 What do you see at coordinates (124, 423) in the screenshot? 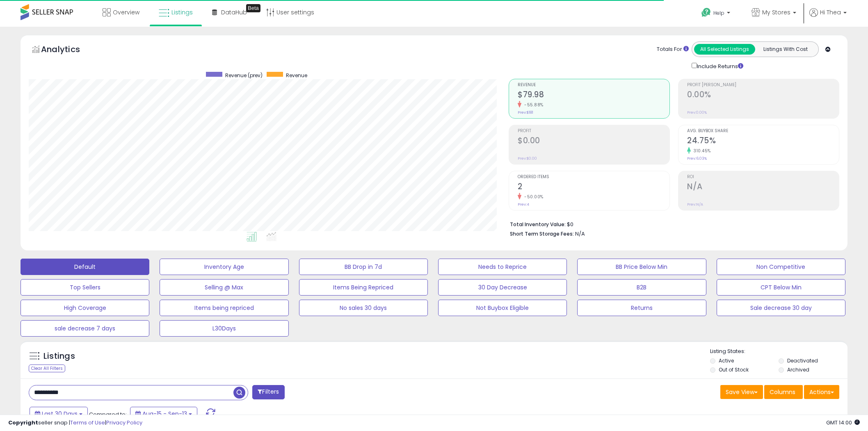
I see `a: Privacy Policy` at bounding box center [124, 423].